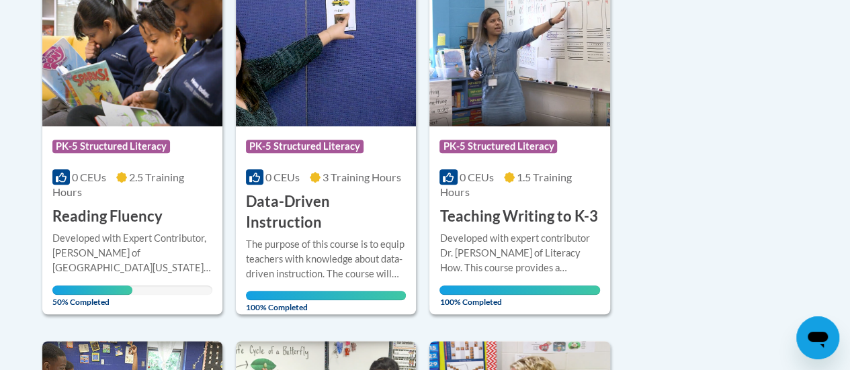 The height and width of the screenshot is (370, 850). Describe the element at coordinates (326, 259) in the screenshot. I see `div: The purpose of this course is to equip teachers with knowledge about data-driven instruction. The...` at that location.